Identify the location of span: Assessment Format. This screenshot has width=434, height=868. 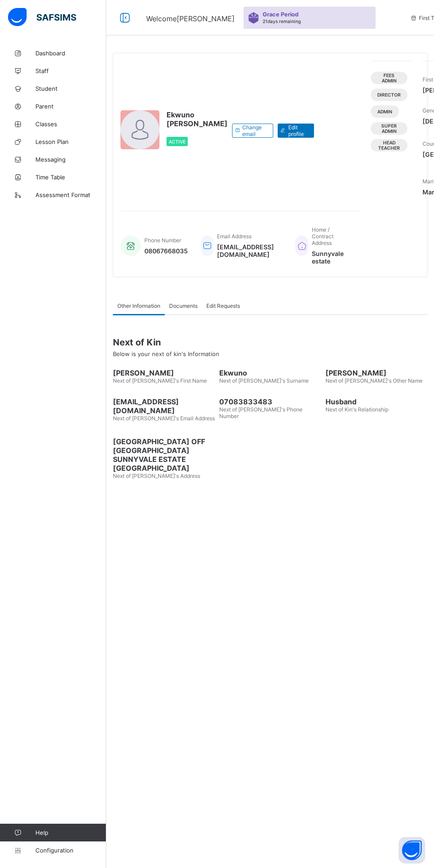
(71, 195).